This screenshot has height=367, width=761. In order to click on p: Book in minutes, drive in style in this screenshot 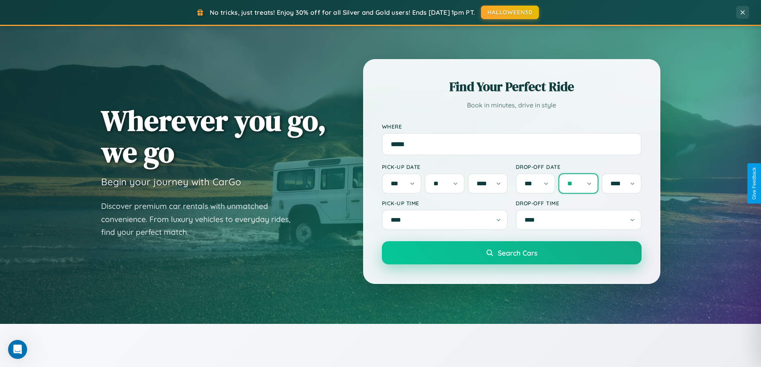, I will do `click(511, 105)`.